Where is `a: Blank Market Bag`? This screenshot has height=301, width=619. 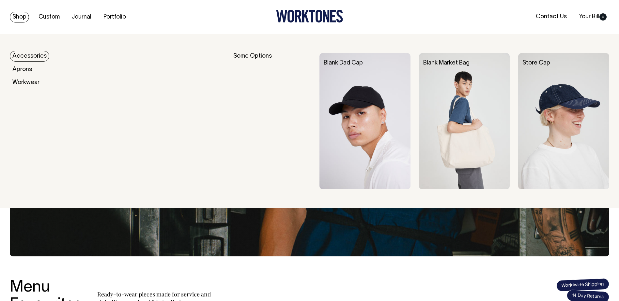 a: Blank Market Bag is located at coordinates (446, 63).